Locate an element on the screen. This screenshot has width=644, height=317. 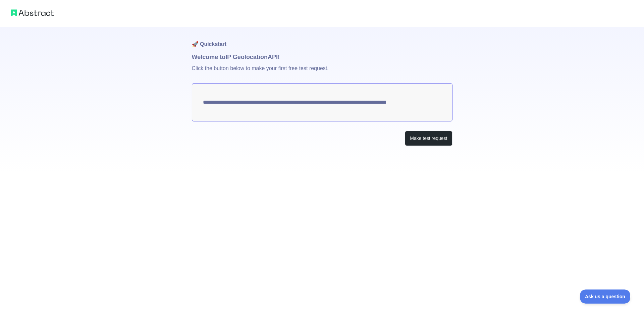
p: Click the button below to make your first free test request. is located at coordinates (322, 73).